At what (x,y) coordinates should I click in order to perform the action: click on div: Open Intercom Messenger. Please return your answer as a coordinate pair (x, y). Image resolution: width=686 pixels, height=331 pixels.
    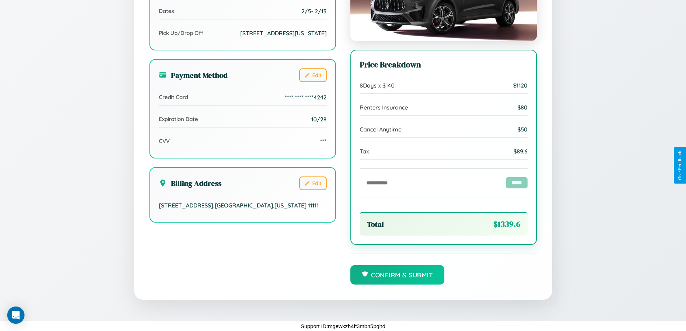
    Looking at the image, I should click on (16, 315).